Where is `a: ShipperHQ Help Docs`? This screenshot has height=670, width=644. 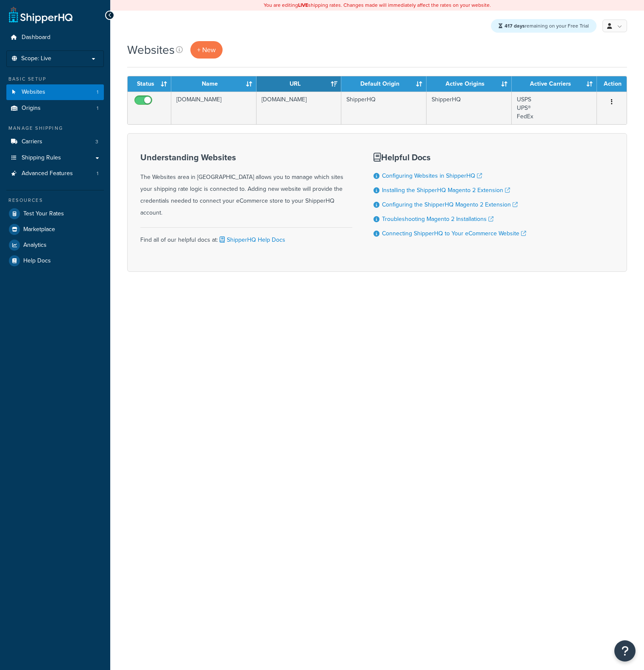
a: ShipperHQ Help Docs is located at coordinates (251, 239).